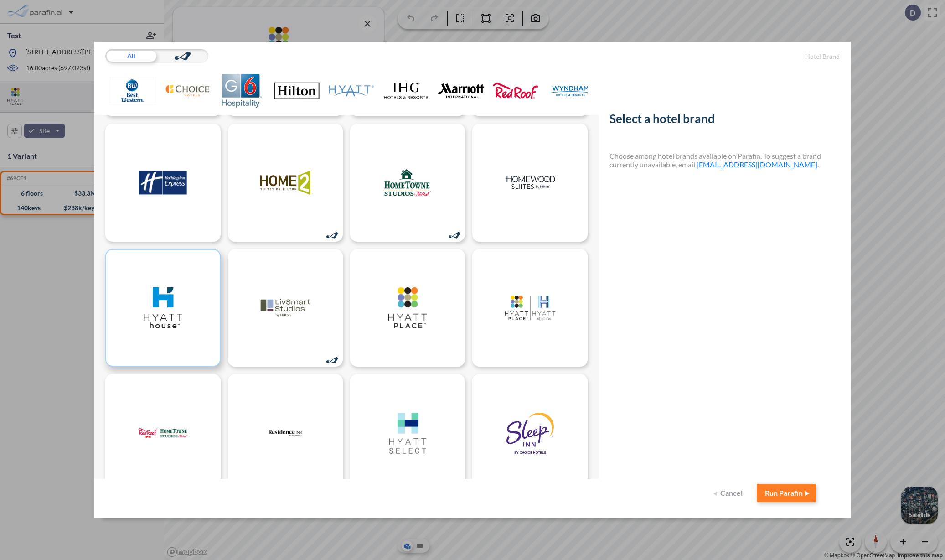 The height and width of the screenshot is (560, 945). Describe the element at coordinates (461, 91) in the screenshot. I see `img: Marriott` at that location.